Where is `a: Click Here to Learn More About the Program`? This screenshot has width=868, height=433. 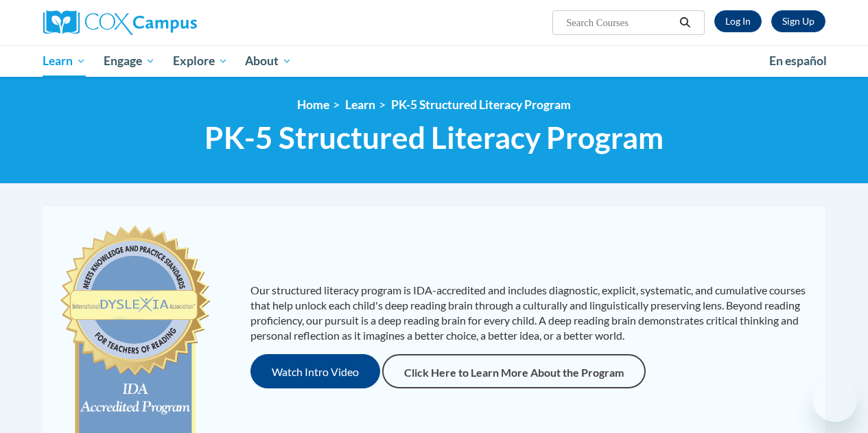
a: Click Here to Learn More About the Program is located at coordinates (513, 371).